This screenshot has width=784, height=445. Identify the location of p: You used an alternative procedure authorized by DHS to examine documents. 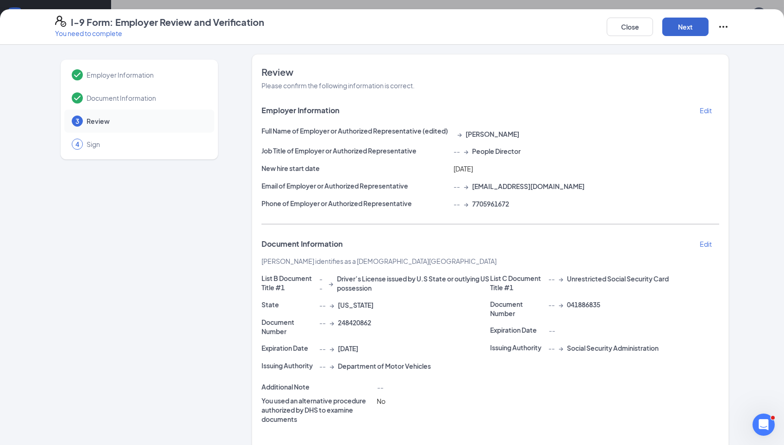
(317, 410).